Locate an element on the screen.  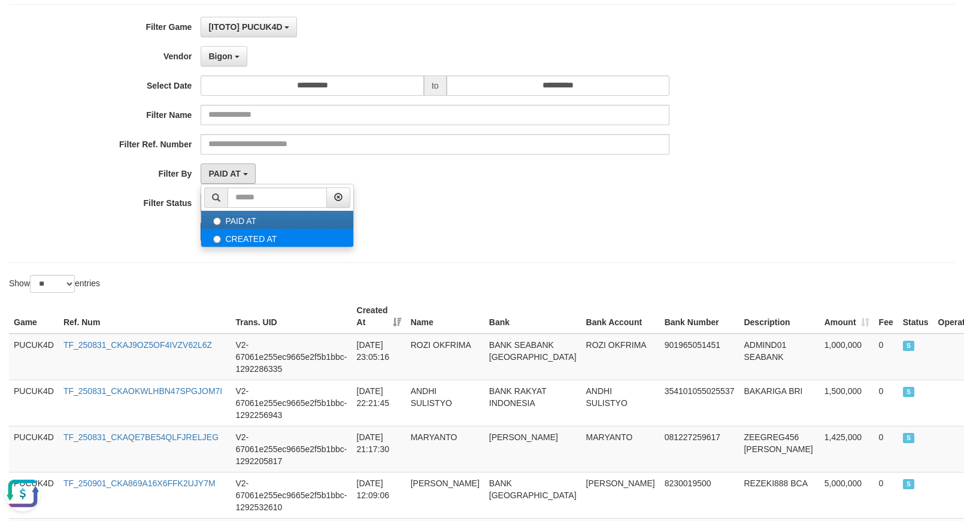
button: PAID AT is located at coordinates (228, 174).